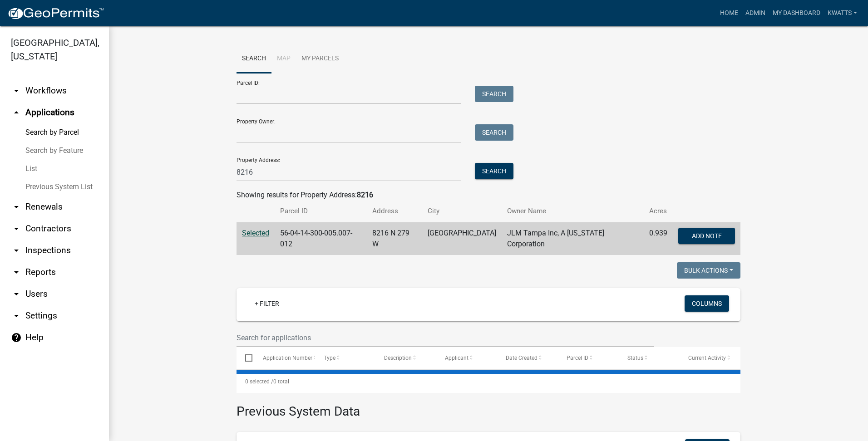 The width and height of the screenshot is (868, 441). I want to click on a: + Filter, so click(267, 304).